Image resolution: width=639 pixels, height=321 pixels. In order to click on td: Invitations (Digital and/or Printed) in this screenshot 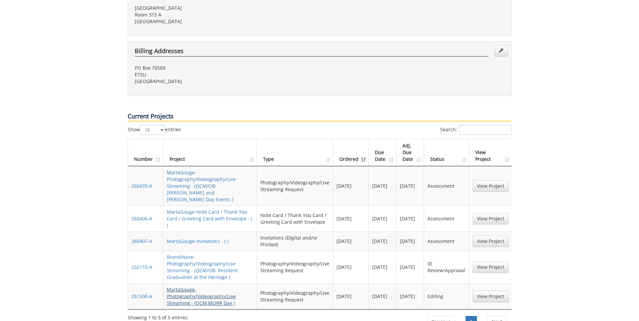, I will do `click(295, 241)`.